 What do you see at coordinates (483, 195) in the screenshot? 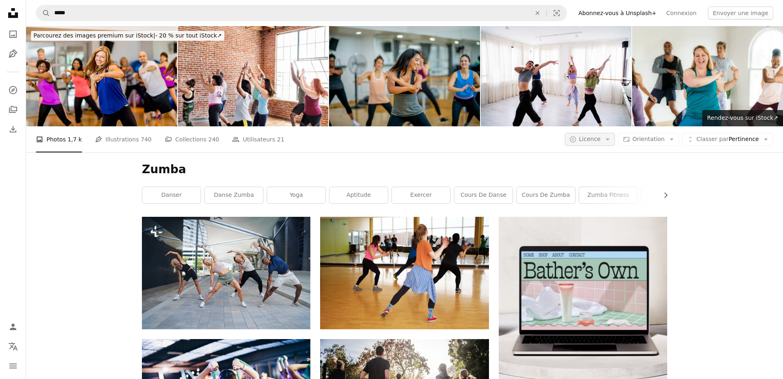
I see `a: Cours de danse` at bounding box center [483, 195].